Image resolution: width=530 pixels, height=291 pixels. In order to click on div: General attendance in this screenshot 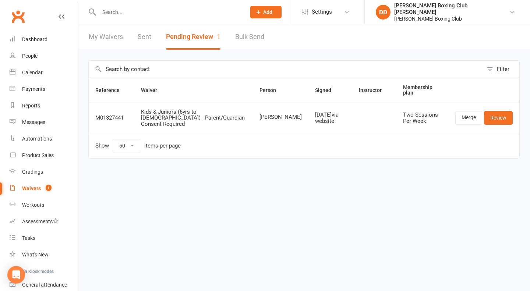, I will do `click(45, 285)`.